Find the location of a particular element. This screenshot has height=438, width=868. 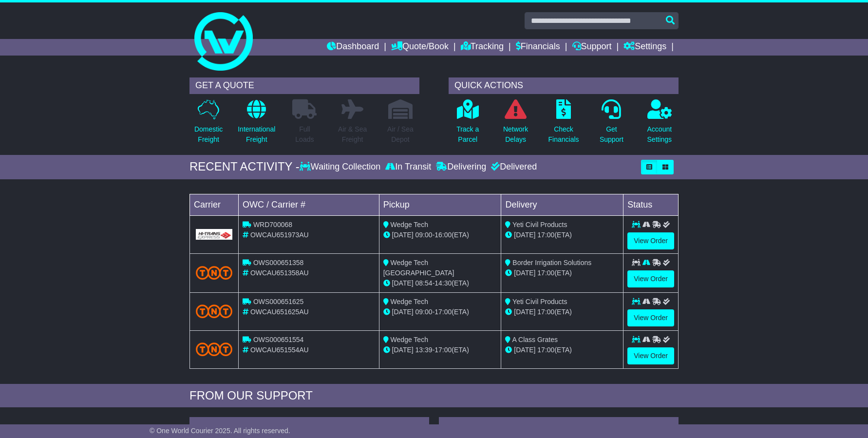

a: Settings is located at coordinates (645, 47).